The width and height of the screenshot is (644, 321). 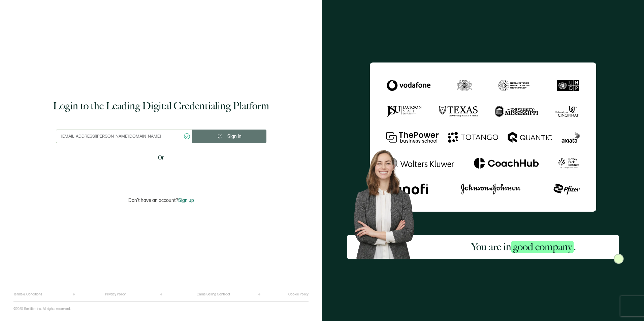 I want to click on a: Online Selling Contract, so click(x=213, y=294).